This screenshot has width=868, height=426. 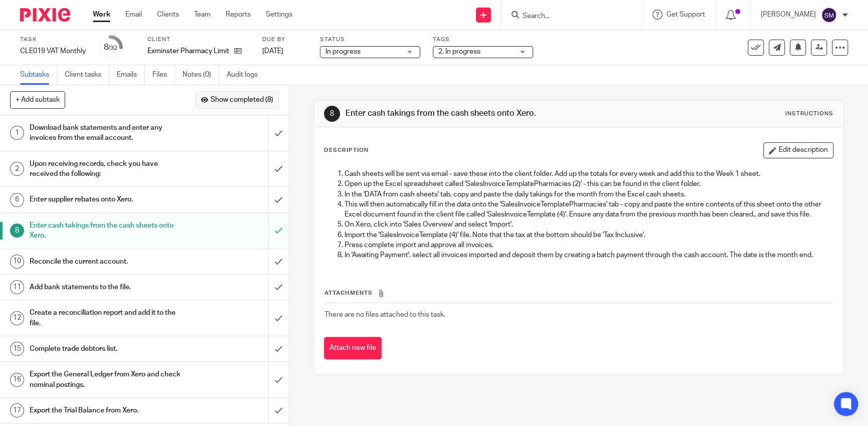 What do you see at coordinates (53, 51) in the screenshot?
I see `div: CLE019 VAT Monthly` at bounding box center [53, 51].